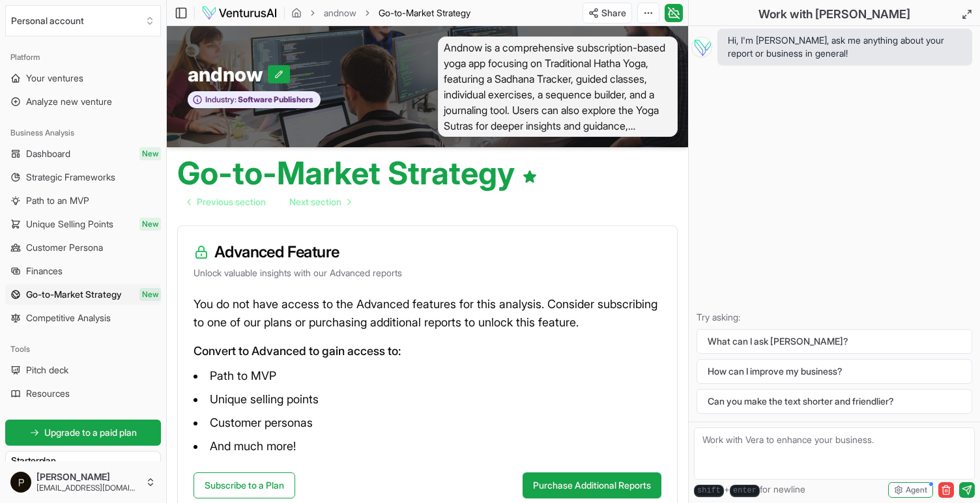  Describe the element at coordinates (82, 433) in the screenshot. I see `a: Upgrade to a paid plan` at that location.